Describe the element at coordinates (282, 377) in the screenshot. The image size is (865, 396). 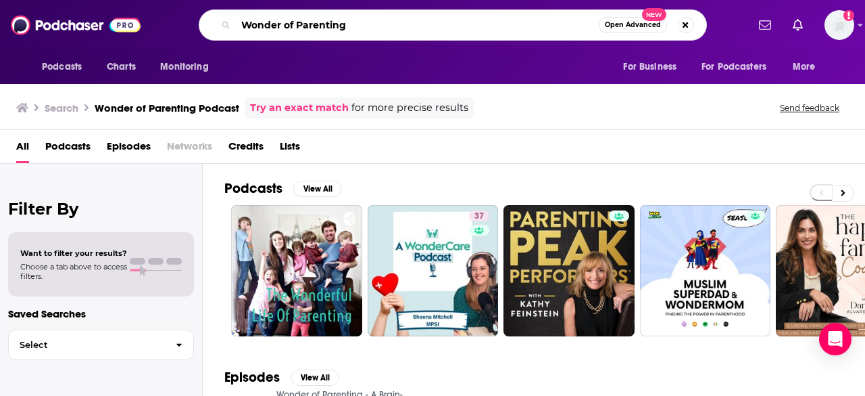
I see `a: EpisodesView All` at that location.